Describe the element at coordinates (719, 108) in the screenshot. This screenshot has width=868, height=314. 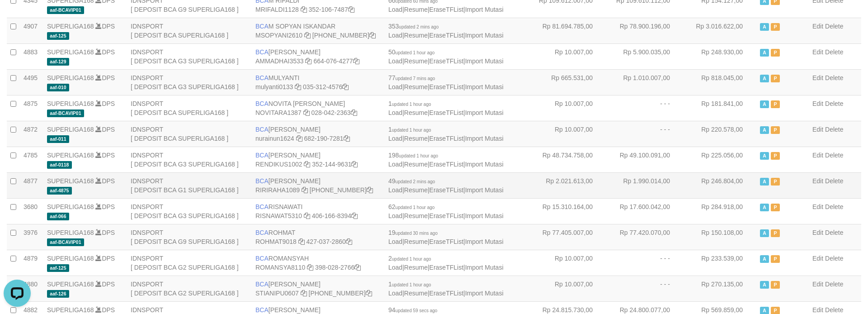
I see `td: Rp 181.841,00` at that location.